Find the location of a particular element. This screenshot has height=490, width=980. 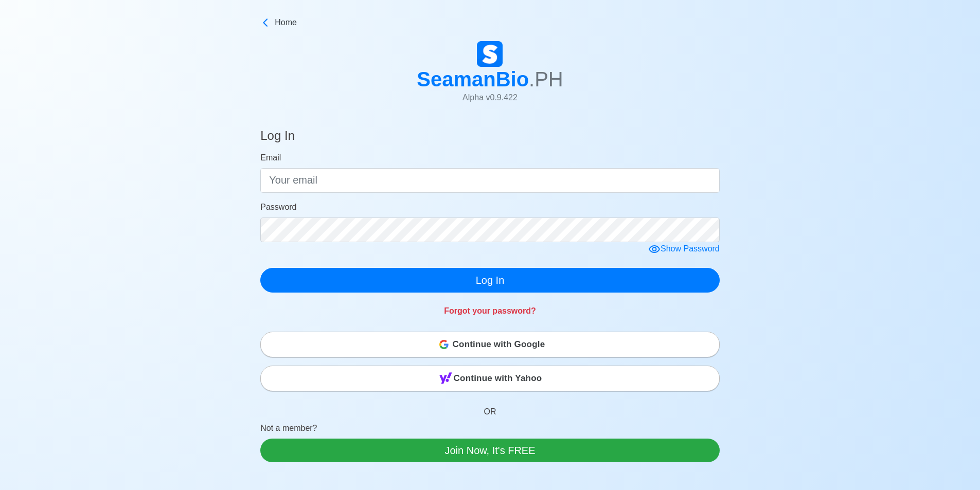

span: Continue with Yahoo is located at coordinates (498, 378).